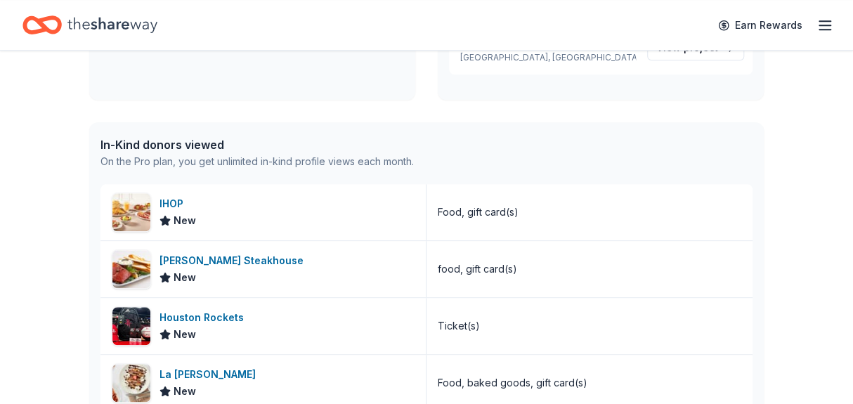  Describe the element at coordinates (512, 383) in the screenshot. I see `div: Food, baked goods, gift card(s)` at that location.